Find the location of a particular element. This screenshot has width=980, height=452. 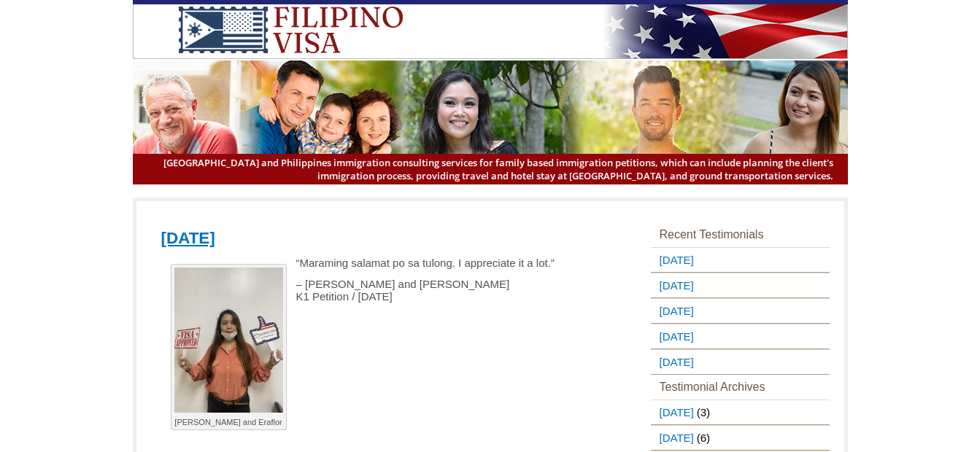

li: (6) is located at coordinates (739, 437).